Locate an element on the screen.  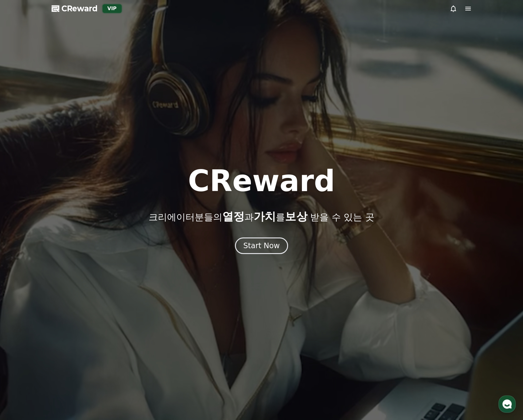
h1: CReward is located at coordinates (262, 181).